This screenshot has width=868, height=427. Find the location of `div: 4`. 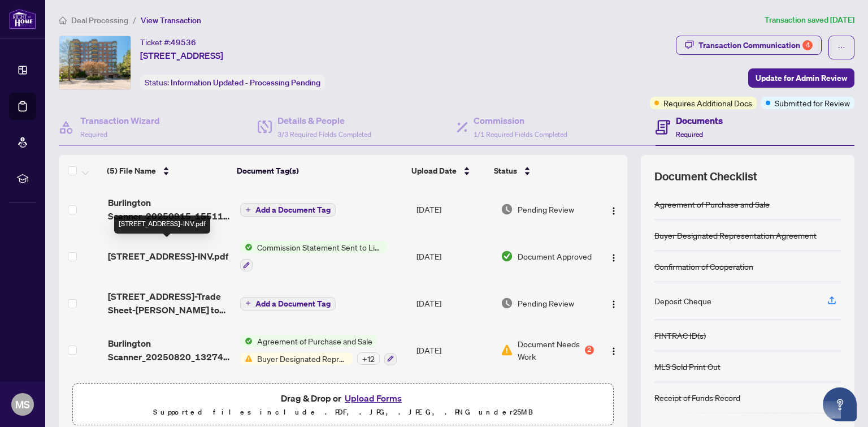

div: 4 is located at coordinates (808, 45).